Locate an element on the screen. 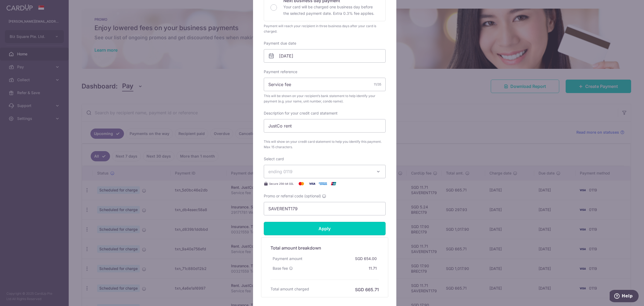 This screenshot has height=306, width=644. div: 11/35 is located at coordinates (378, 84).